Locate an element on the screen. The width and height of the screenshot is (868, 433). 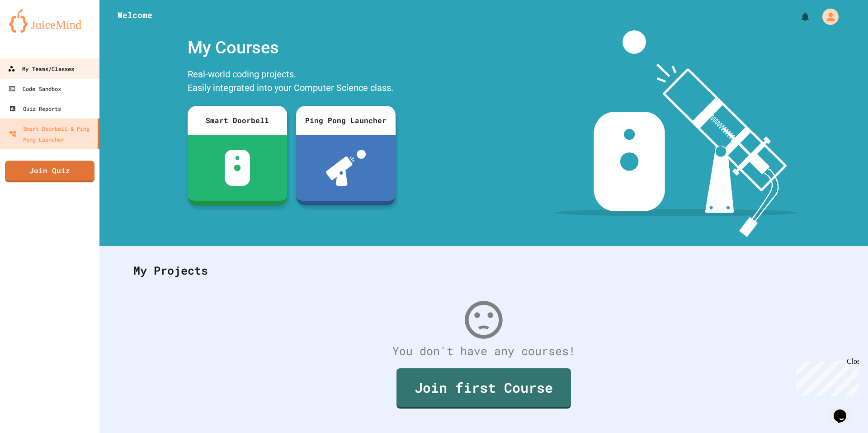
div: Code Sandbox is located at coordinates (34, 89).